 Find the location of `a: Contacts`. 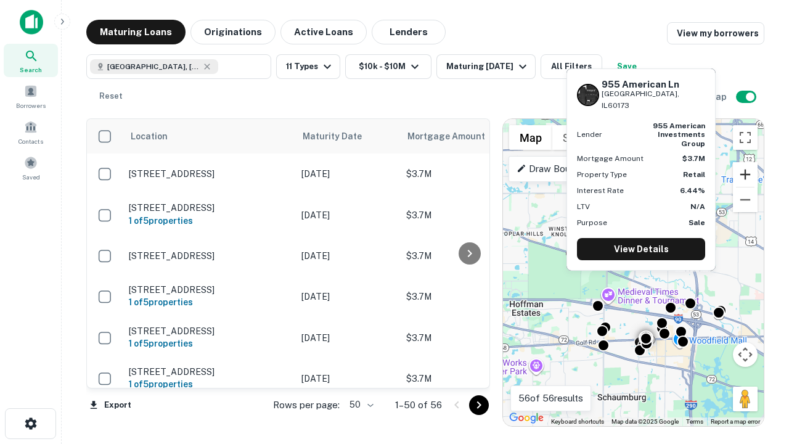

a: Contacts is located at coordinates (31, 132).